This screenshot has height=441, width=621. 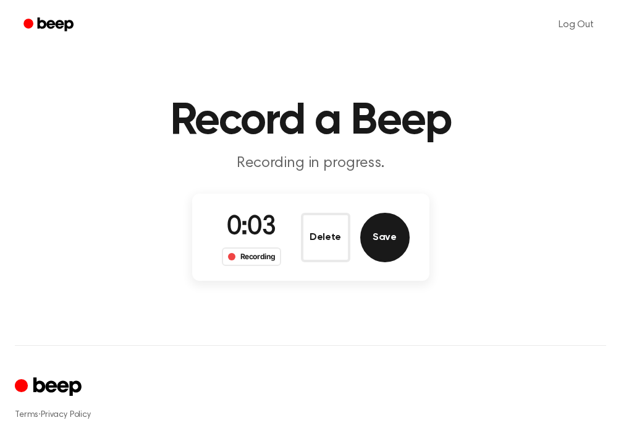 I want to click on span: 0:03, so click(x=252, y=227).